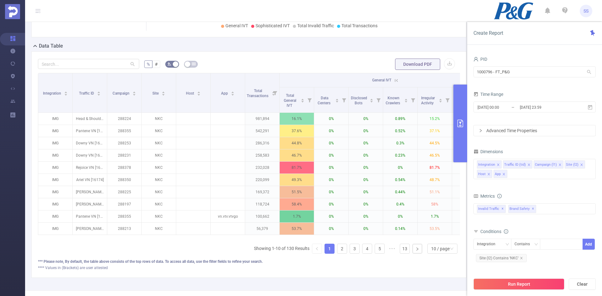 Image resolution: width=602 pixels, height=296 pixels. What do you see at coordinates (124, 229) in the screenshot?
I see `p: 288213` at bounding box center [124, 229].